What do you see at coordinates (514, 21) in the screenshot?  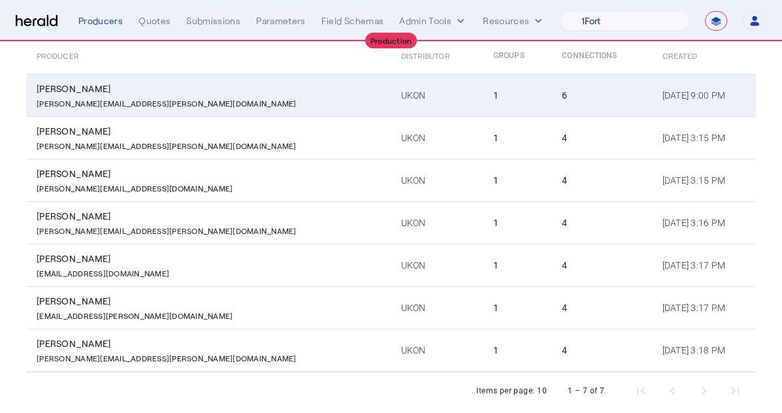 I see `button: Resources dropdown menu` at bounding box center [514, 21].